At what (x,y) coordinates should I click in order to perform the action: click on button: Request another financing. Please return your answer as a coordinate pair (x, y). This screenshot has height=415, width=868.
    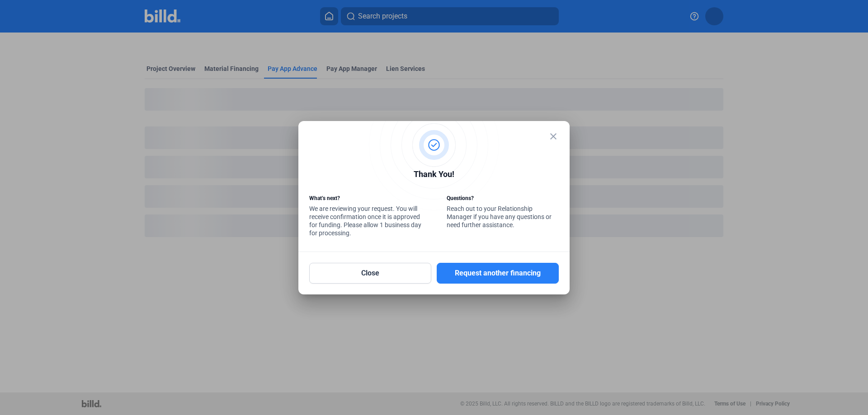
    Looking at the image, I should click on (498, 273).